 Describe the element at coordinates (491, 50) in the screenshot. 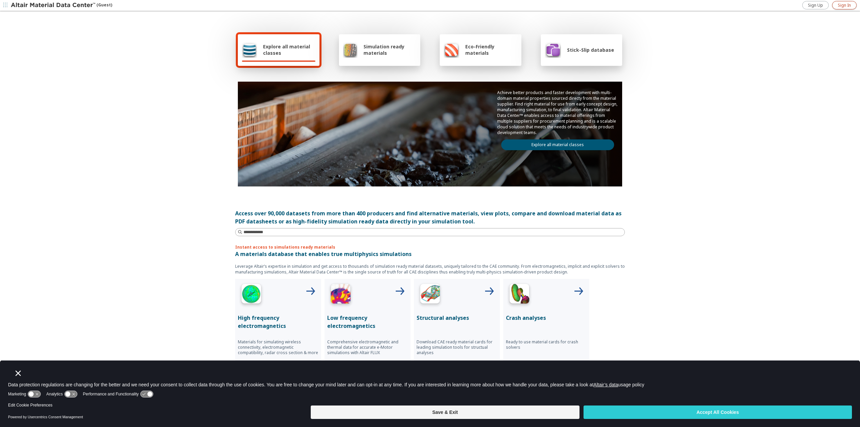

I see `span: Eco-Friendly materials` at that location.